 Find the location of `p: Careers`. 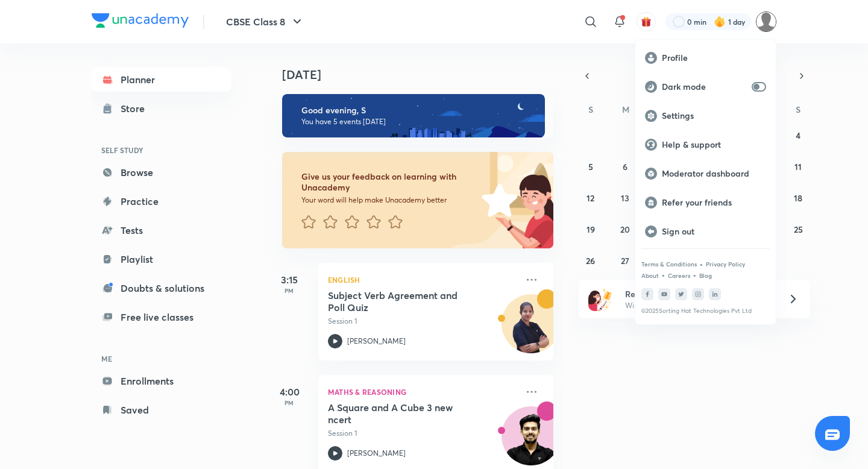

p: Careers is located at coordinates (679, 276).